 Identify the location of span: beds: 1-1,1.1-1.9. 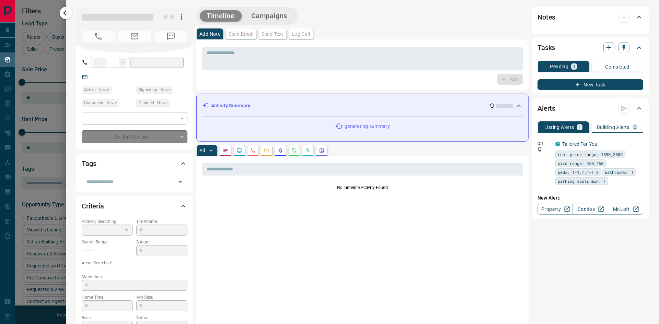
(578, 172).